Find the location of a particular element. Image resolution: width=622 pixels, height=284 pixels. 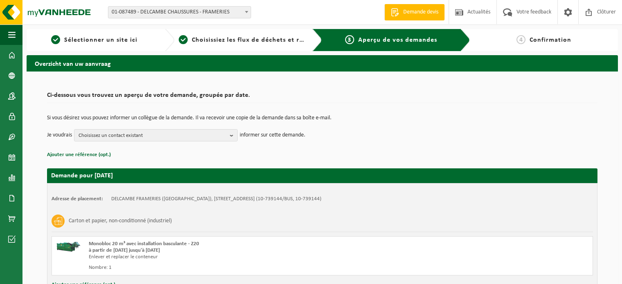

span: Sélectionner un site ici is located at coordinates (101, 40).